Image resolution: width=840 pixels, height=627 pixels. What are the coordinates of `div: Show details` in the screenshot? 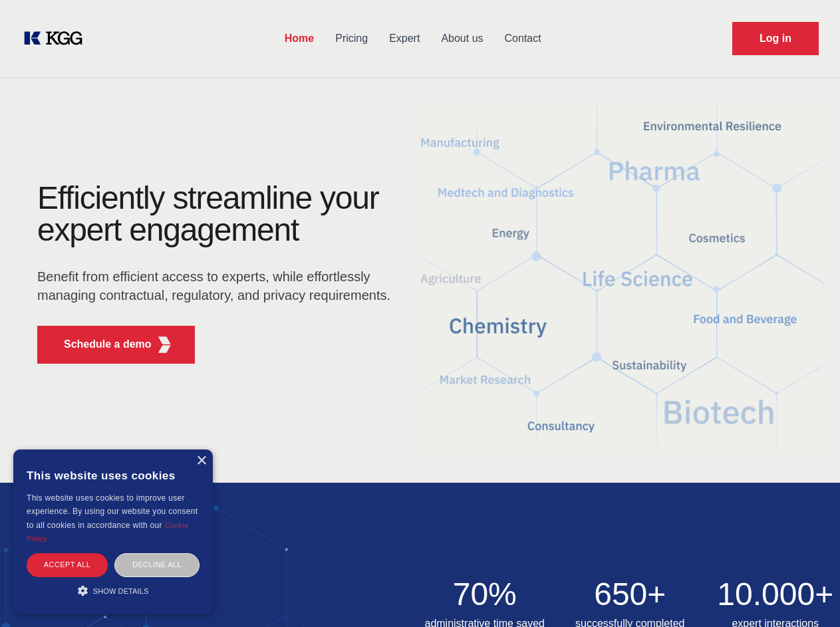 It's located at (113, 590).